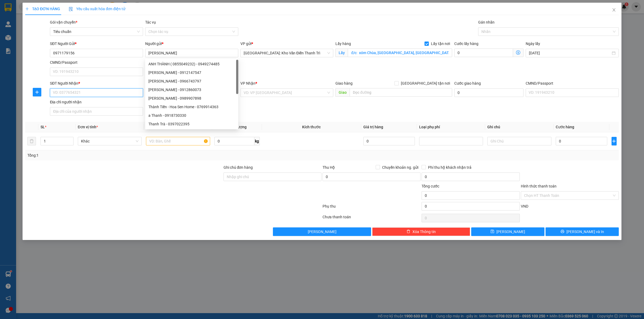  Describe the element at coordinates (43, 127) in the screenshot. I see `span: SL` at that location.